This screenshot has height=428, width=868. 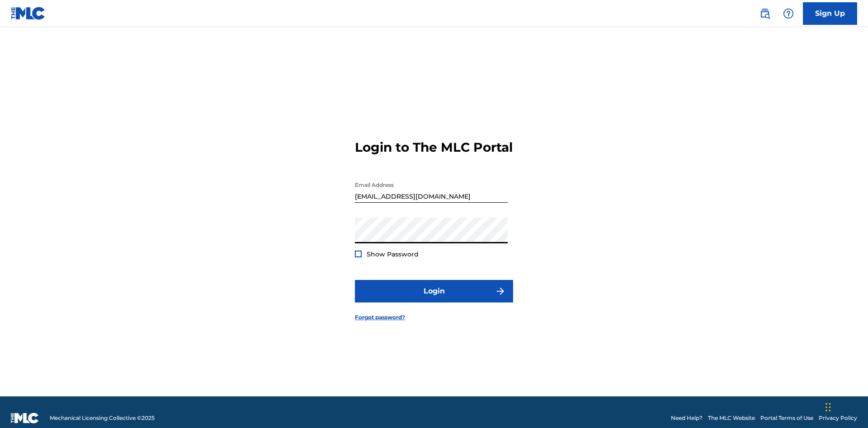 I want to click on a: Forgot password?, so click(x=380, y=318).